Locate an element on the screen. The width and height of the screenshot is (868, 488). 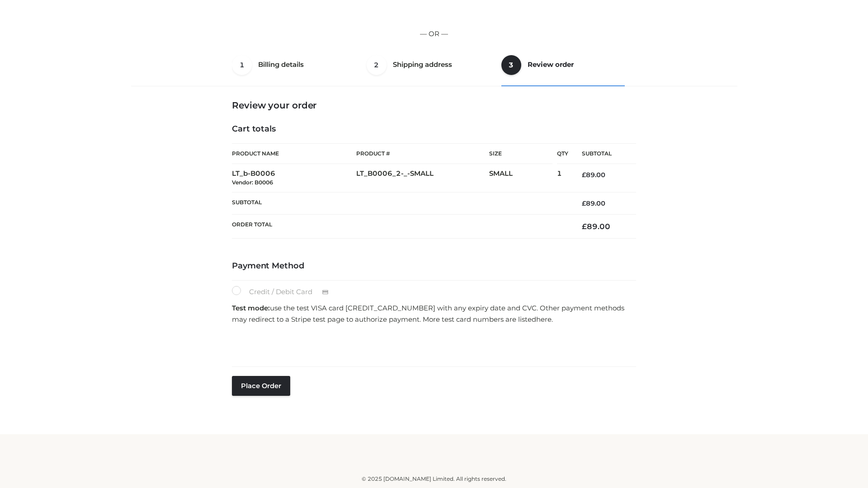
th: Product # is located at coordinates (423, 154).